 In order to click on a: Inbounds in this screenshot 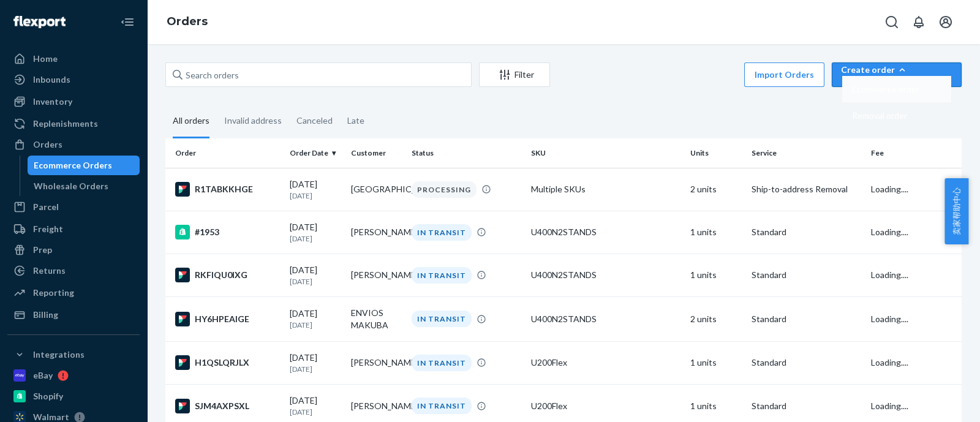, I will do `click(74, 80)`.